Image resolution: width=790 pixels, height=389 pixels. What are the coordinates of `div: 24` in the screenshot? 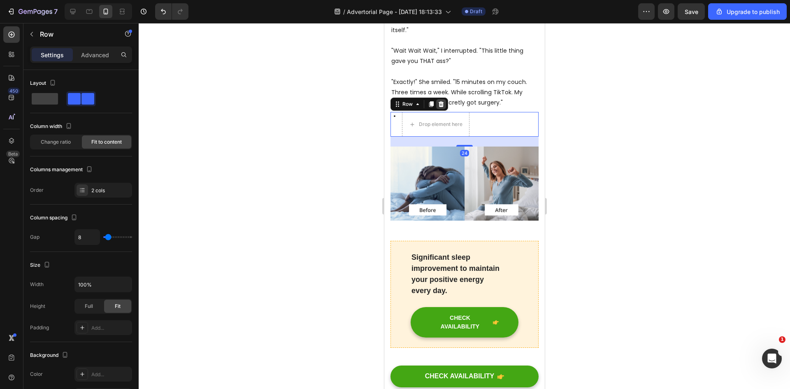 It's located at (80, 130).